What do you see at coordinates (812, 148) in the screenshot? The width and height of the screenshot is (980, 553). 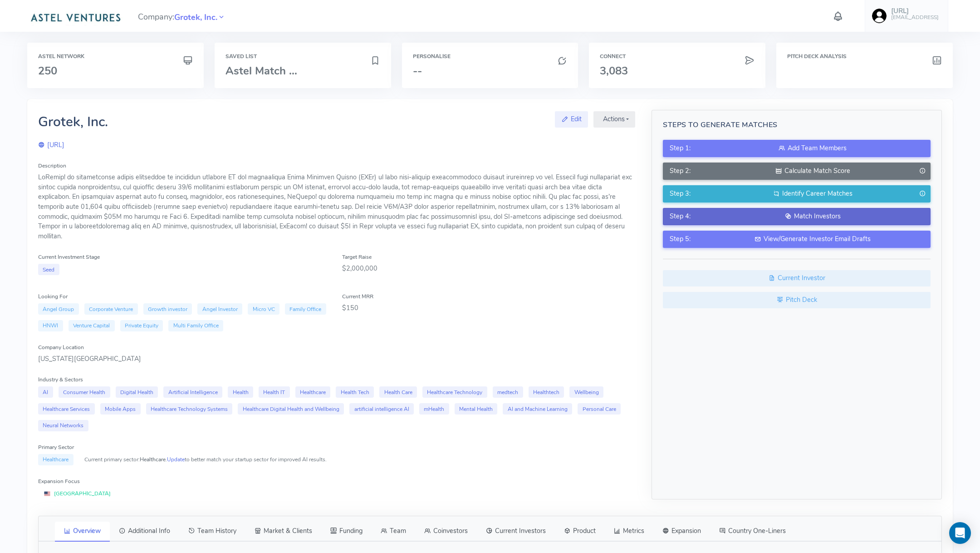 I see `div: Add Team Members` at bounding box center [812, 148].